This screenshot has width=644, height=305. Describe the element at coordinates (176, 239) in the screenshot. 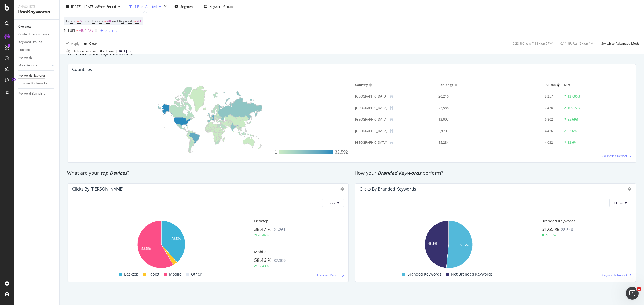

I see `text: 38.5%` at that location.